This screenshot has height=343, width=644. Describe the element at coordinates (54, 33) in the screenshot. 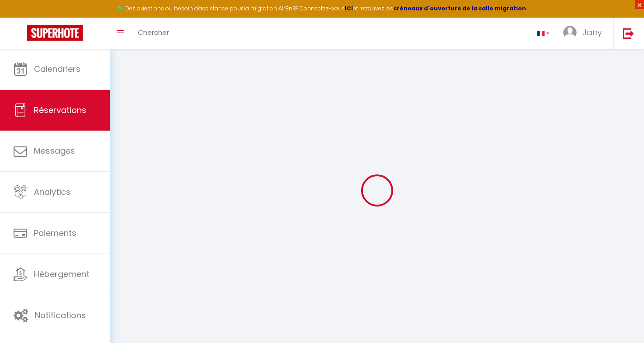

I see `img: Super Booking` at that location.